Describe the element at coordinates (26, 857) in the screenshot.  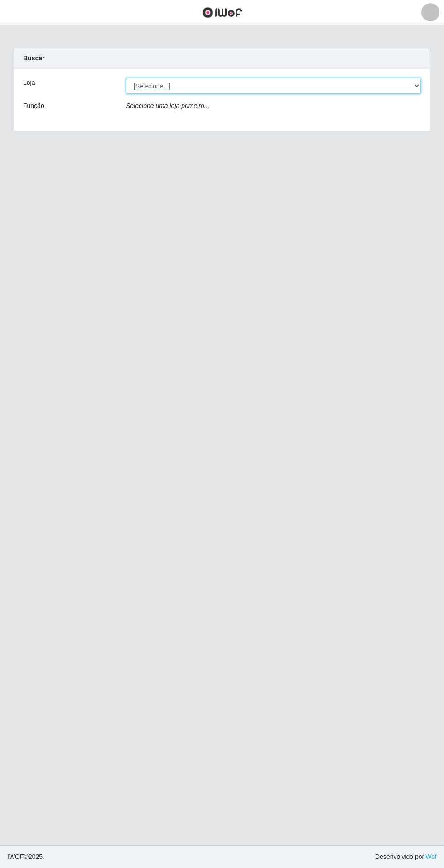
I see `span: © 2025 .` at that location.